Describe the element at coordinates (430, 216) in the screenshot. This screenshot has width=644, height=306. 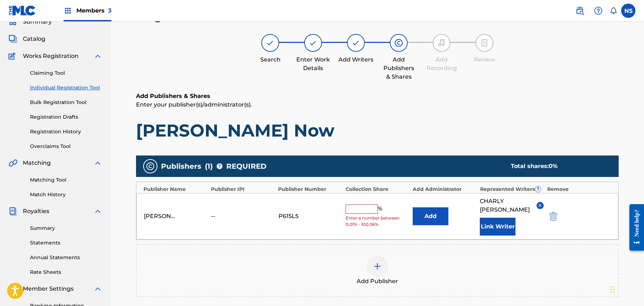
I see `button: Add` at that location.